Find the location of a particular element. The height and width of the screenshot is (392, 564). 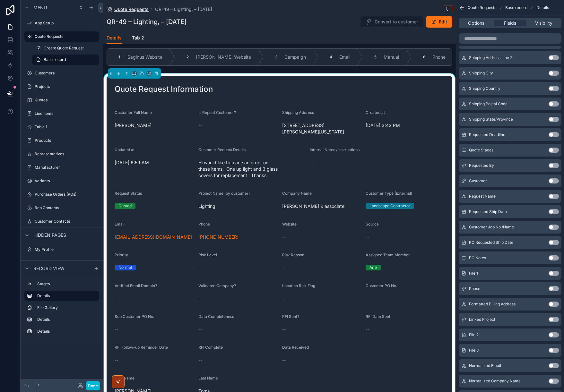

span: File 2 is located at coordinates (474, 335).